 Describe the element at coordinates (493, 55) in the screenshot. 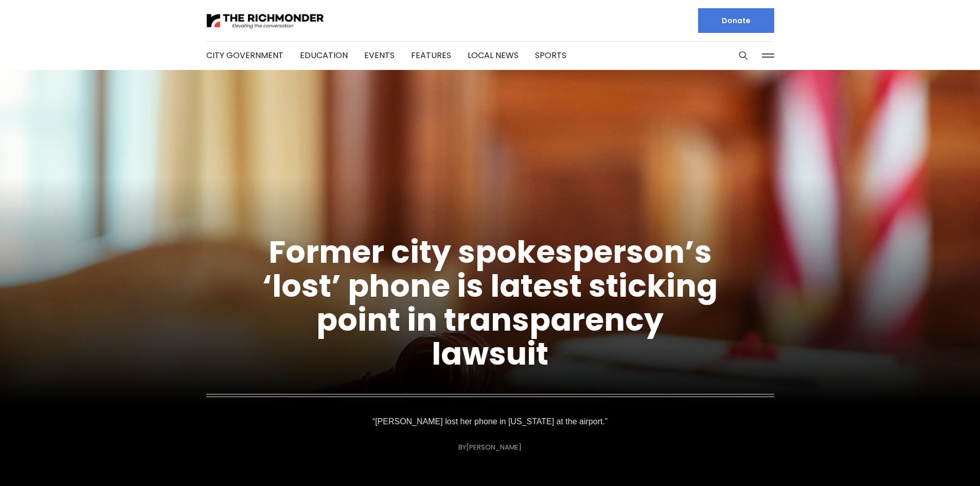

I see `a: Local News` at that location.